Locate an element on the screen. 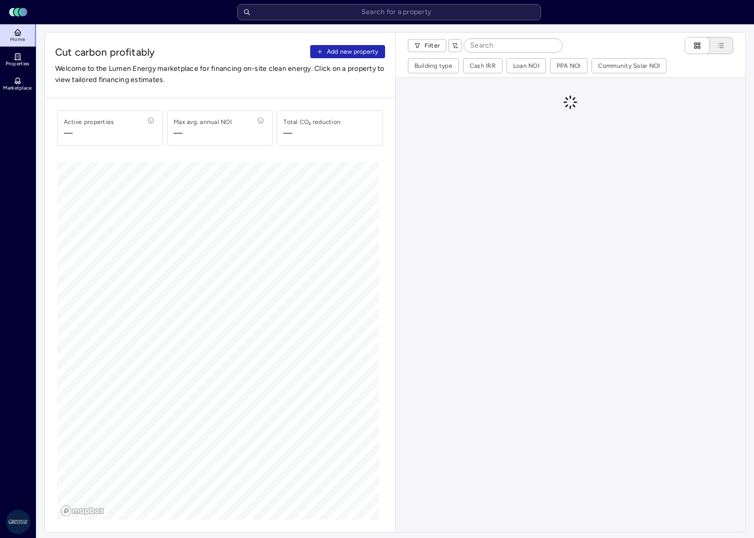 Image resolution: width=754 pixels, height=538 pixels. button: Filter is located at coordinates (427, 46).